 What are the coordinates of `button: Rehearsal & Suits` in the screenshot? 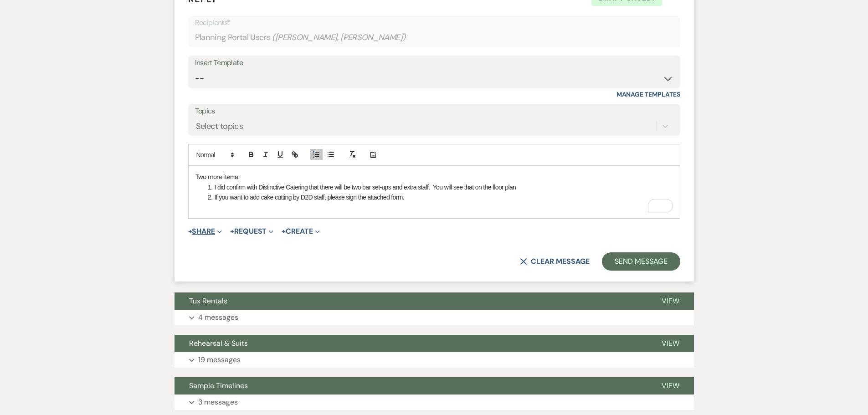 It's located at (411, 343).